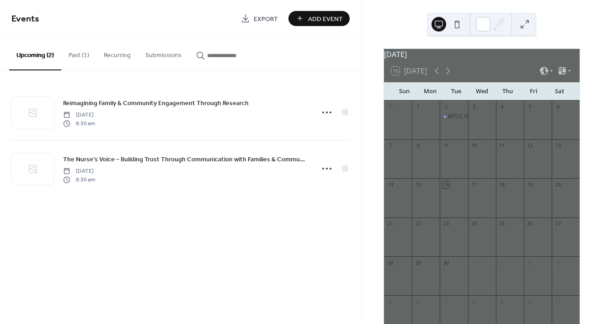 Image resolution: width=602 pixels, height=324 pixels. What do you see at coordinates (445, 262) in the screenshot?
I see `div: 30` at bounding box center [445, 262].